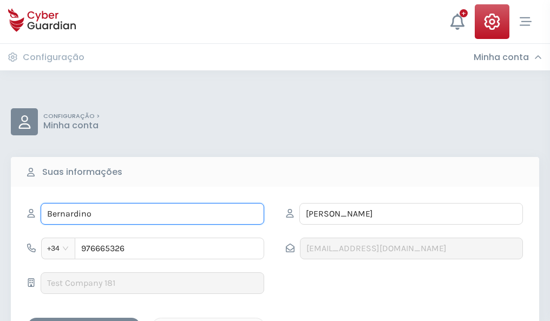 Image resolution: width=550 pixels, height=321 pixels. I want to click on input: 612345678, so click(169, 248).